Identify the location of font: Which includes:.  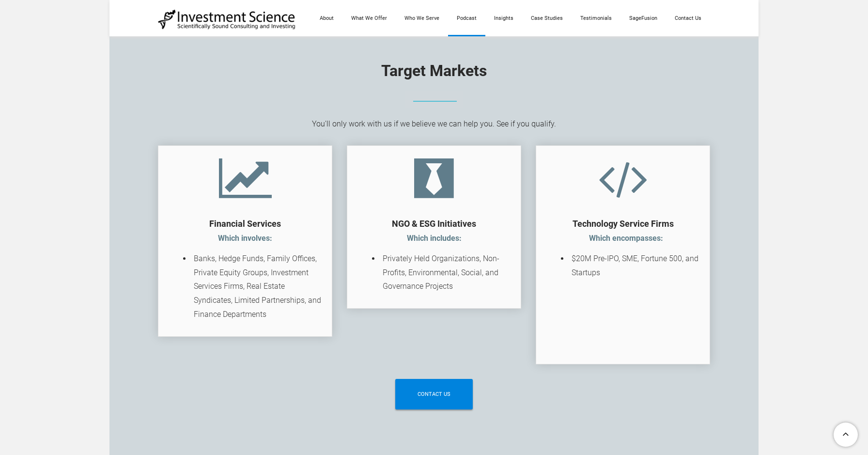
(434, 238).